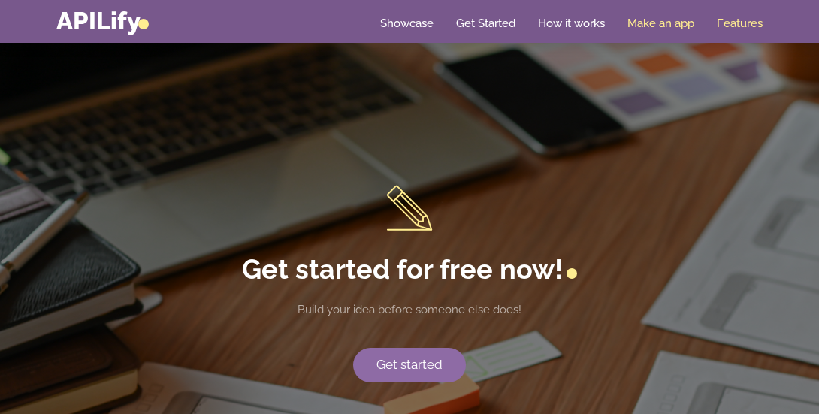 The width and height of the screenshot is (819, 414). I want to click on a: Features, so click(739, 23).